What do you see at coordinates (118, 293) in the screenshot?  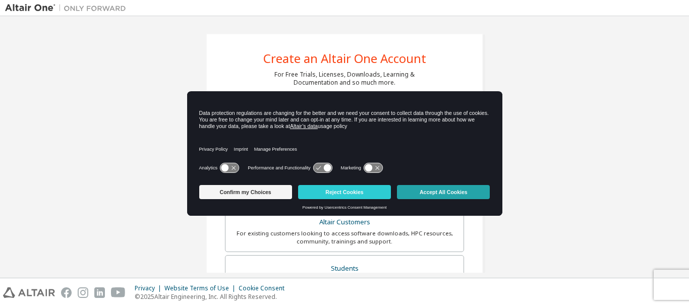 I see `img: youtube.svg` at bounding box center [118, 293].